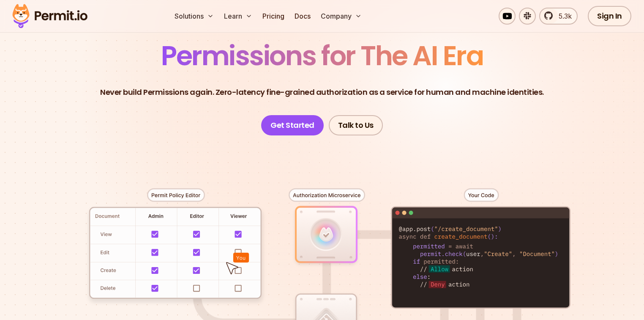 The height and width of the screenshot is (320, 644). What do you see at coordinates (302, 16) in the screenshot?
I see `a: Docs` at bounding box center [302, 16].